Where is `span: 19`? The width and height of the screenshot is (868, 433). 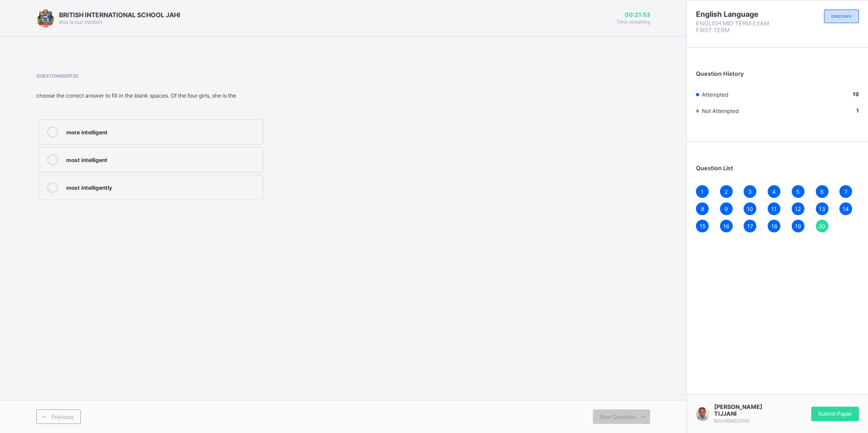 span: 19 is located at coordinates (798, 226).